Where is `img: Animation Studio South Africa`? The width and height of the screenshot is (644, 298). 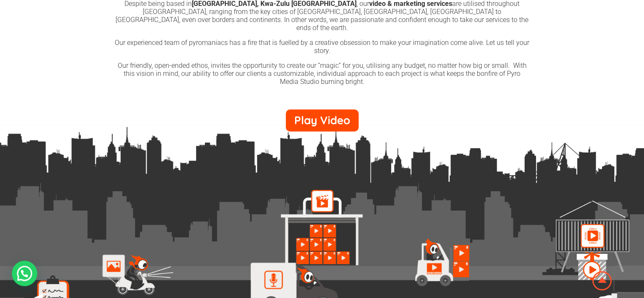 img: Animation Studio South Africa is located at coordinates (602, 280).